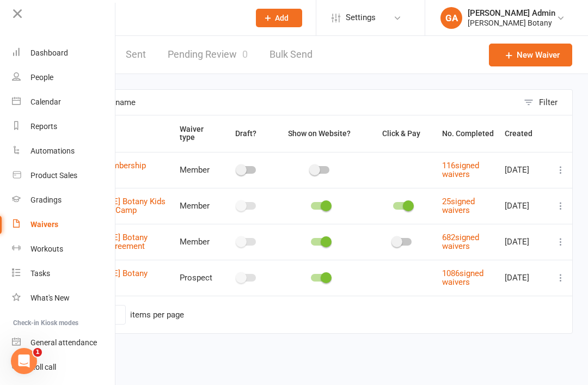 Image resolution: width=588 pixels, height=385 pixels. I want to click on a: Sent, so click(135, 55).